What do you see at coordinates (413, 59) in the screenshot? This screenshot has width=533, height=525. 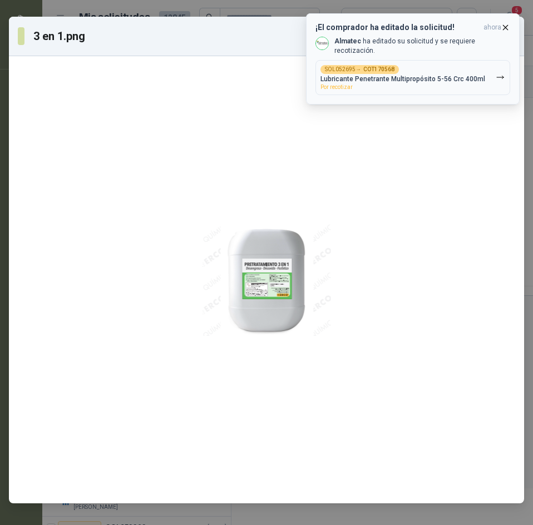 I see `button: ¡El comprador ha editado la solicitud!ahora Company LogoAlmatec ha editado su solicitud y se requ...` at bounding box center [413, 59].